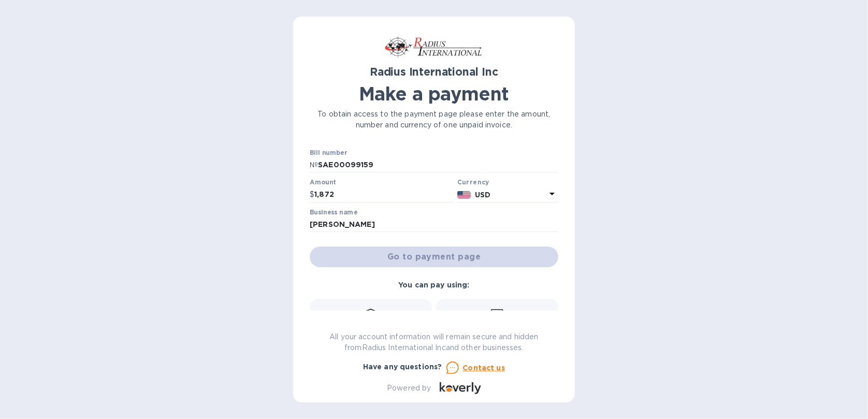  I want to click on label: Business name, so click(333, 212).